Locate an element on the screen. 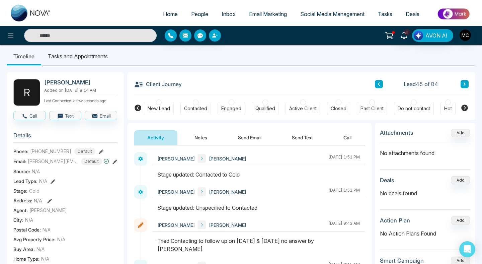  span: Tasks is located at coordinates (385, 14).